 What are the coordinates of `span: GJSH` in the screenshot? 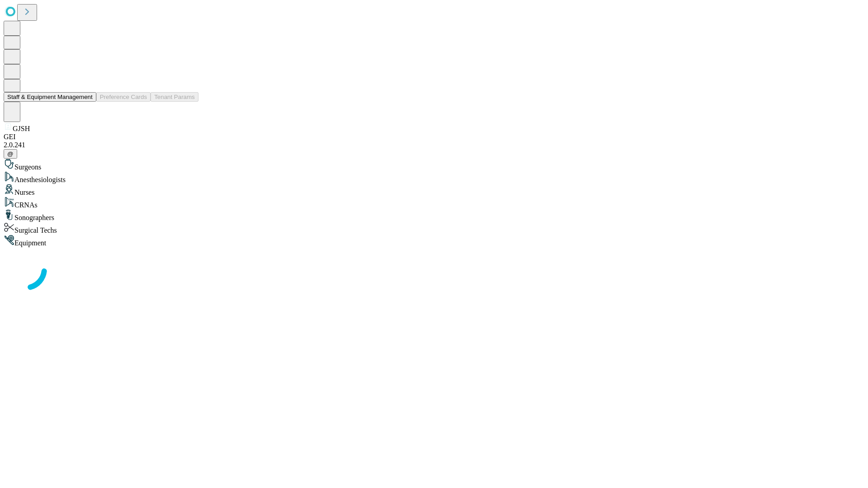 It's located at (21, 128).